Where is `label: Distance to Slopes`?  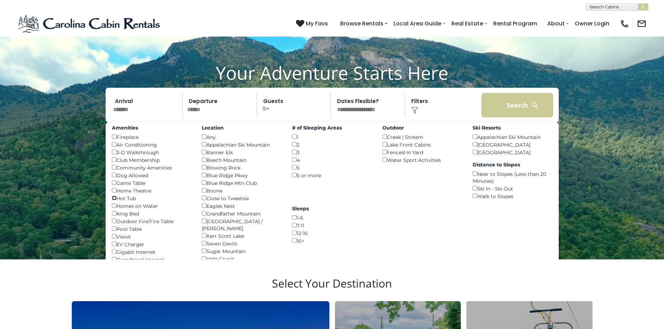 label: Distance to Slopes is located at coordinates (512, 165).